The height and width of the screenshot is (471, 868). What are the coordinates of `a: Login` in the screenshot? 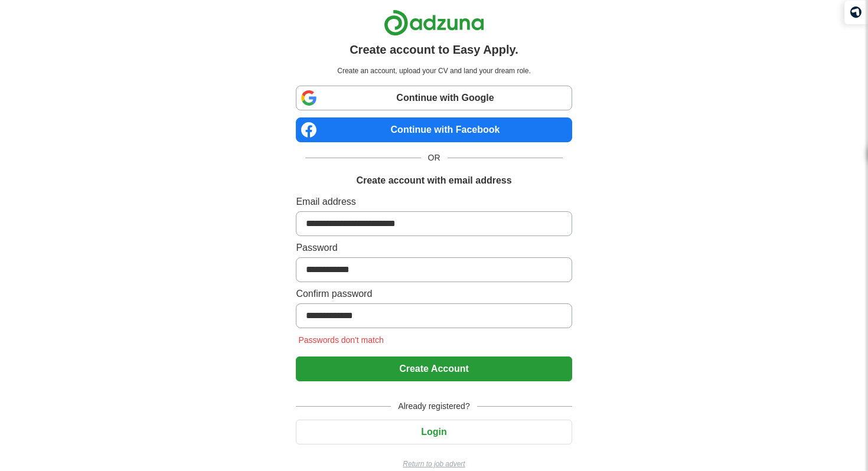 It's located at (434, 432).